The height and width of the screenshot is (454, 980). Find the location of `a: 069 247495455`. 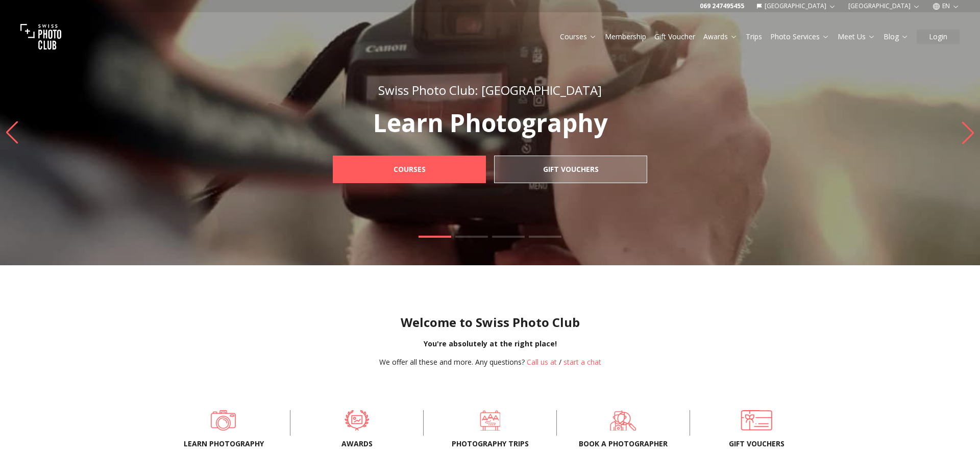

a: 069 247495455 is located at coordinates (722, 7).